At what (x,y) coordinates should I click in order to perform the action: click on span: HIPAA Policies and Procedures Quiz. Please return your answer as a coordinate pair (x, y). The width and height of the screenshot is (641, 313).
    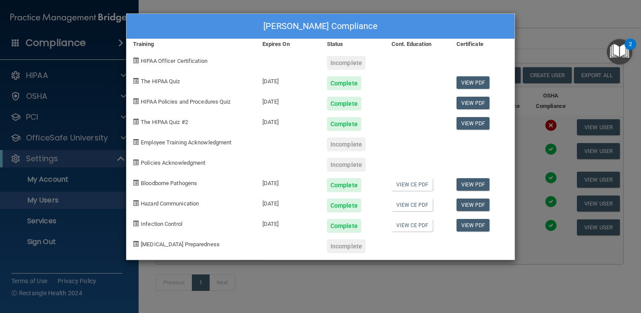
    Looking at the image, I should click on (185, 101).